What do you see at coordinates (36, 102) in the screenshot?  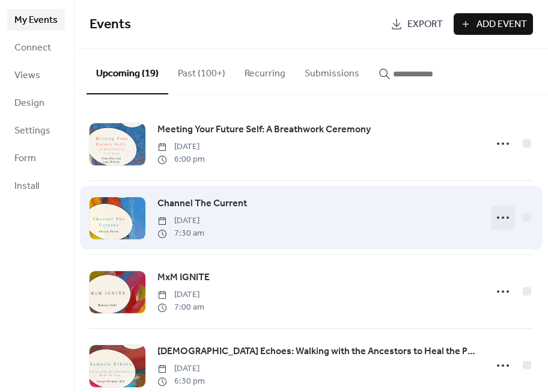 I see `a: Design` at bounding box center [36, 102].